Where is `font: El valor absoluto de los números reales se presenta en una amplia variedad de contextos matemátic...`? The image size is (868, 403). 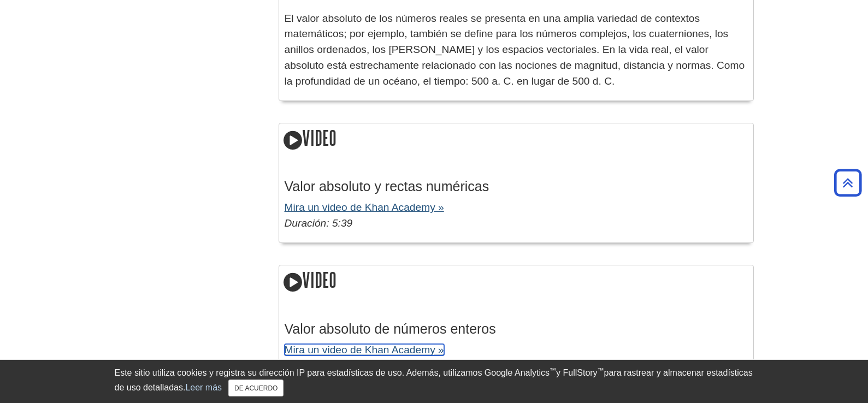
font: El valor absoluto de los números reales se presenta en una amplia variedad de contextos matemátic... is located at coordinates (515, 49).